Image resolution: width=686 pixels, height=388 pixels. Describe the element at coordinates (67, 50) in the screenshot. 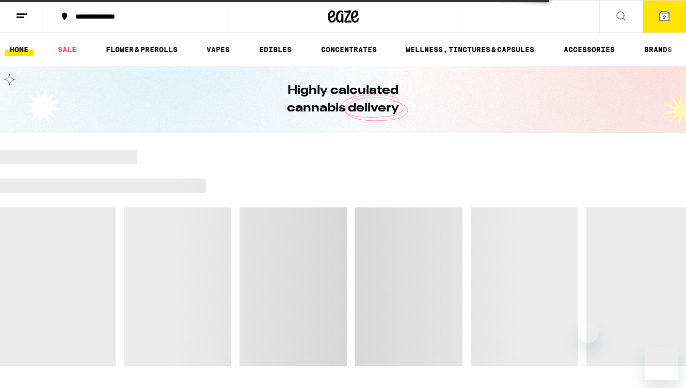

I see `a: SALE` at that location.